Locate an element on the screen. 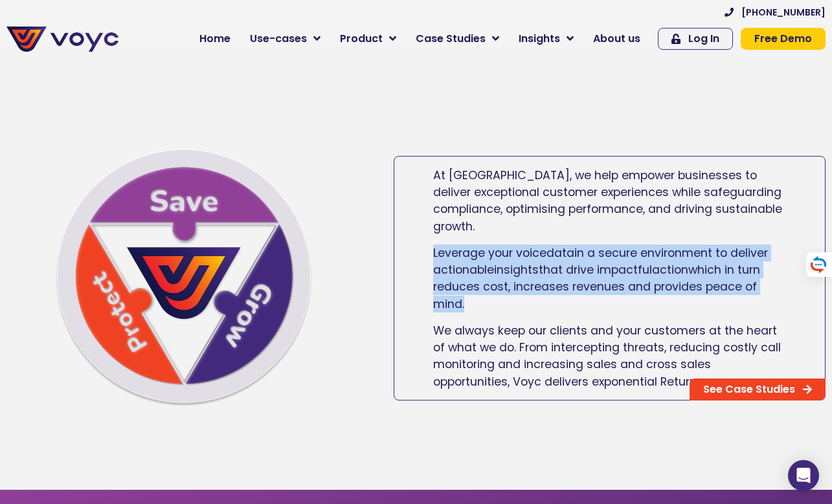 This screenshot has width=832, height=504. a: Use-cases is located at coordinates (285, 39).